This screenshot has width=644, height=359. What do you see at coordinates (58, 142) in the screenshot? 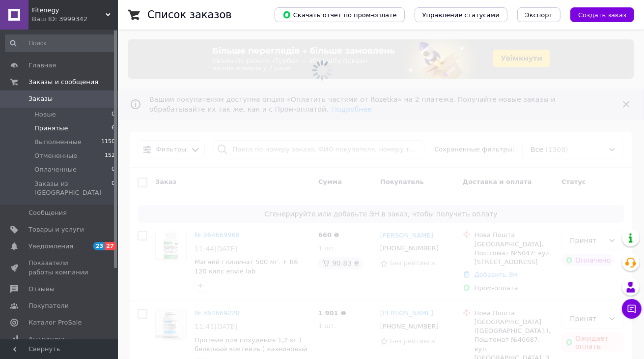
I see `span: Выполненные` at bounding box center [58, 142].